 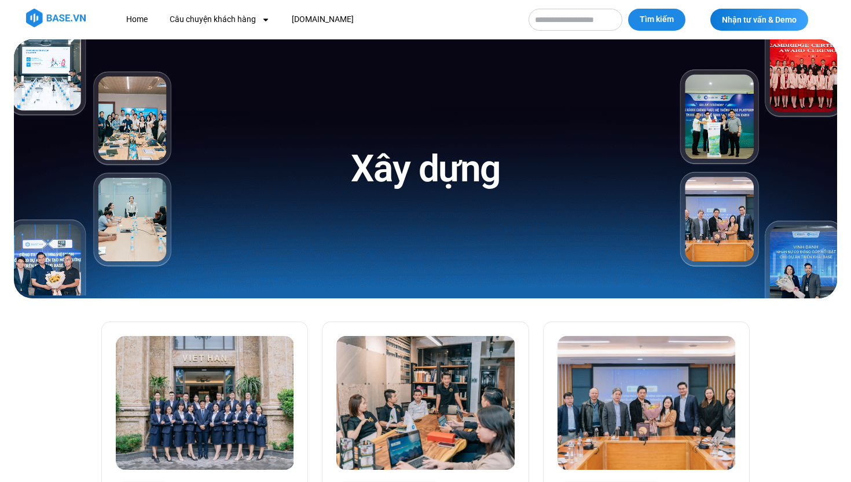 I want to click on a: Câu chuyện khách hàng, so click(x=219, y=19).